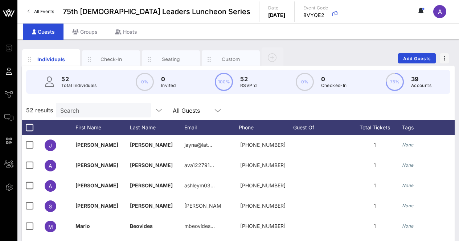 Image resolution: width=459 pixels, height=241 pixels. What do you see at coordinates (266, 128) in the screenshot?
I see `div: Phone` at bounding box center [266, 128].